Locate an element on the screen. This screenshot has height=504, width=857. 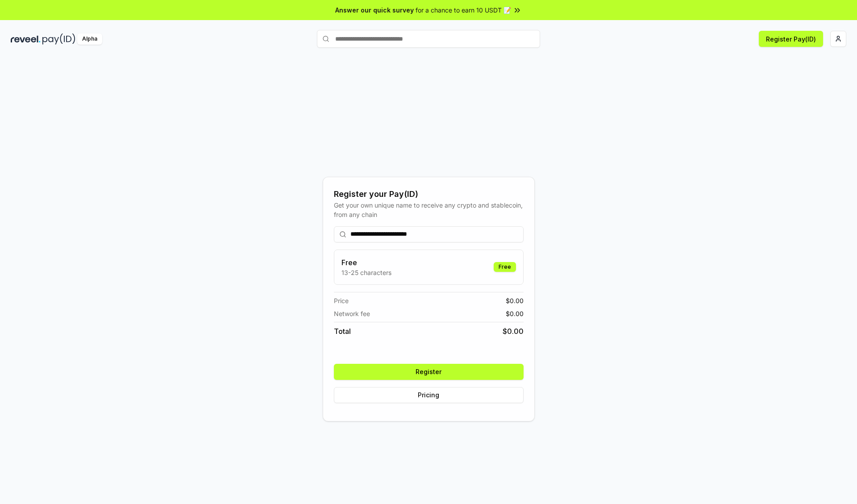
img: pay_id is located at coordinates (59, 39).